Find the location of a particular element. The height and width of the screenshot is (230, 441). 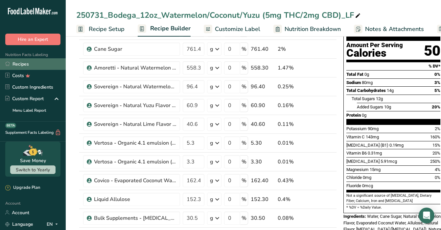

span: 143mg is located at coordinates (373, 136).